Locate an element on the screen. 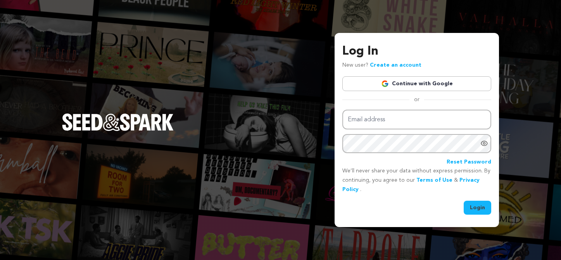 This screenshot has height=260, width=561. a: Create an account is located at coordinates (396, 65).